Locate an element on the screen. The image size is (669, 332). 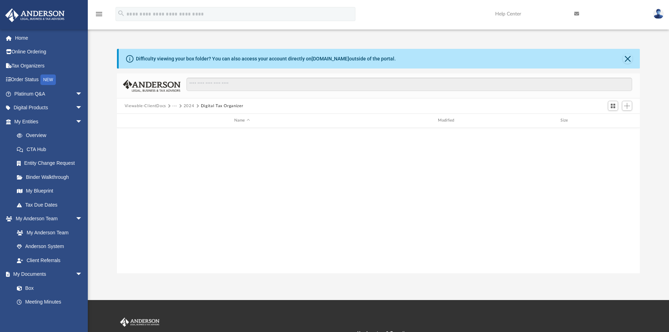
a: Binder Walkthrough is located at coordinates (51, 177).